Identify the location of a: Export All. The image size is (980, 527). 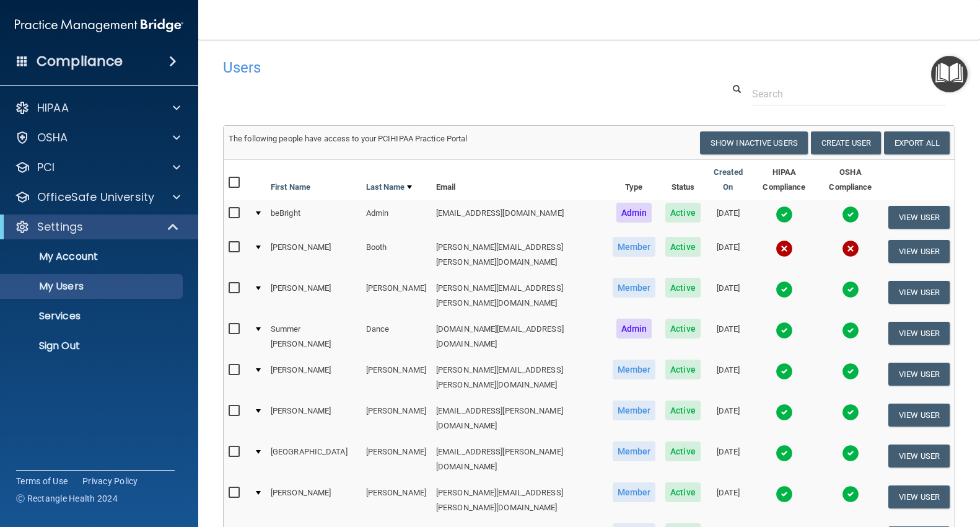
(917, 143).